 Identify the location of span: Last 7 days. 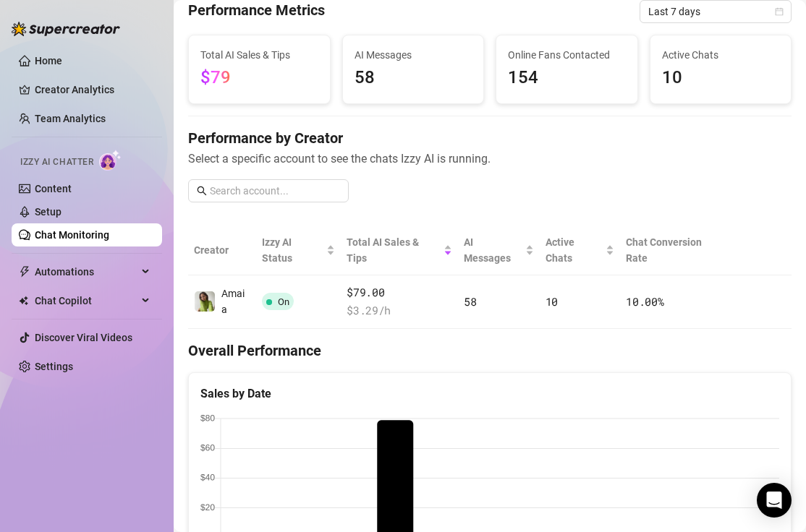
(715, 12).